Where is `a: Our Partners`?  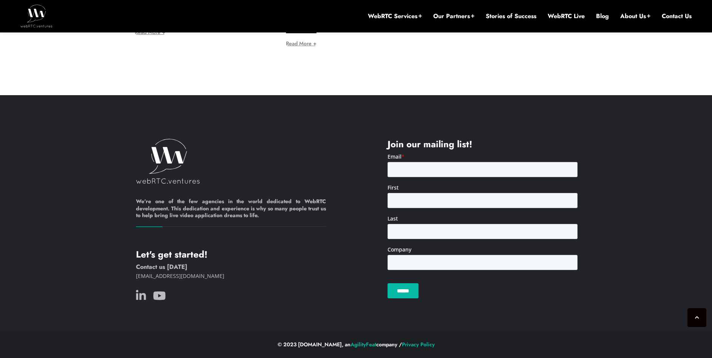 a: Our Partners is located at coordinates (454, 16).